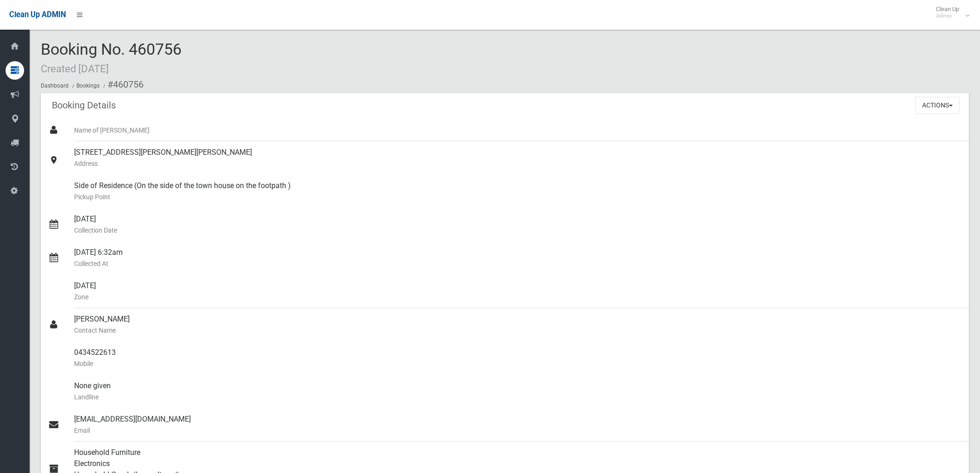 The width and height of the screenshot is (980, 473). What do you see at coordinates (518, 430) in the screenshot?
I see `small: Email` at bounding box center [518, 430].